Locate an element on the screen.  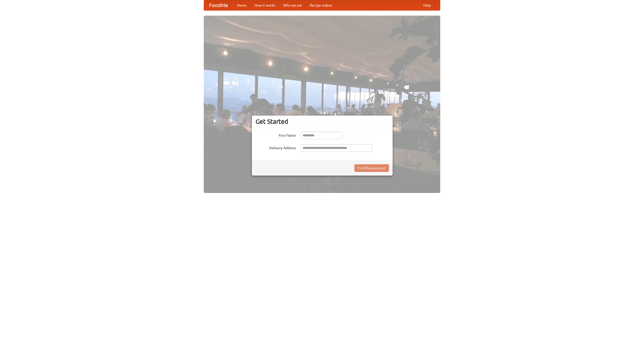
a: Home is located at coordinates (242, 6).